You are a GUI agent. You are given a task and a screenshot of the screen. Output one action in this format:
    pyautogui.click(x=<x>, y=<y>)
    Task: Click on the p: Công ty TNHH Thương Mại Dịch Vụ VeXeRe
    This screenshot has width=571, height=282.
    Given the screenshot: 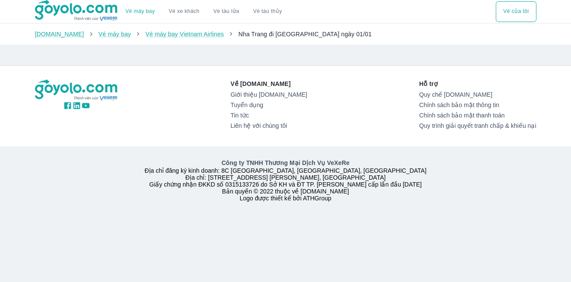 What is the action you would take?
    pyautogui.click(x=286, y=163)
    